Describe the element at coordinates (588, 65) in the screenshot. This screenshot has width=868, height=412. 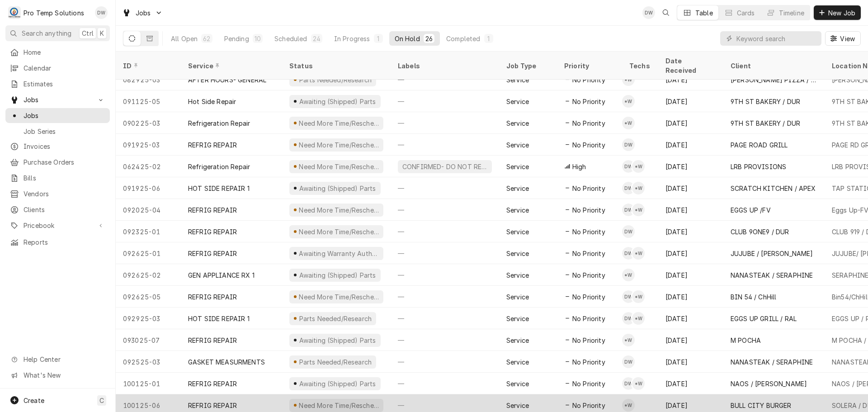
I see `div: Priority` at that location.